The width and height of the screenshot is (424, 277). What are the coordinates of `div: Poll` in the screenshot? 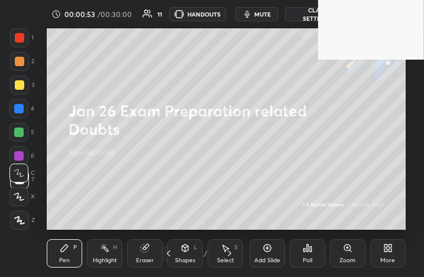 It's located at (307, 261).